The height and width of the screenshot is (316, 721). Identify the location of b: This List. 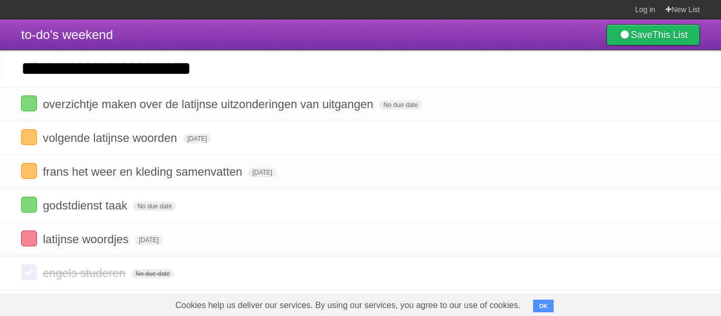
(670, 35).